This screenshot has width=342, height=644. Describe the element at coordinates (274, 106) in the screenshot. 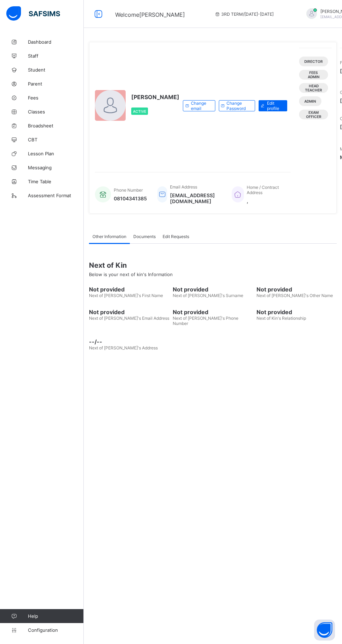

I see `span: Edit profile` at that location.